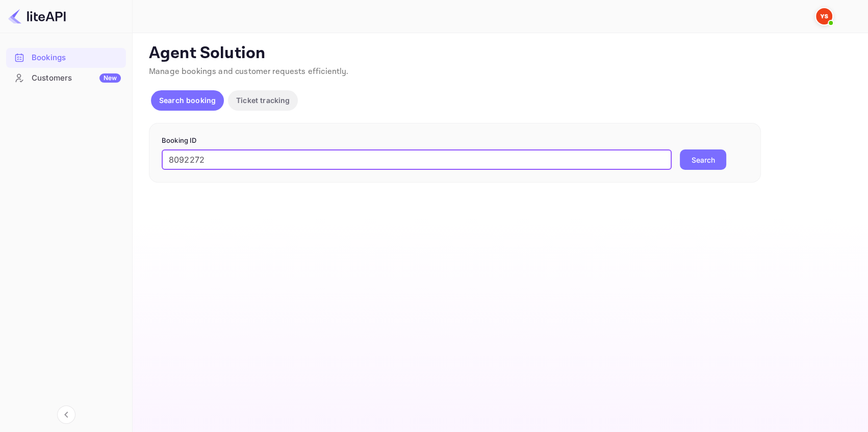  I want to click on div: New, so click(110, 78).